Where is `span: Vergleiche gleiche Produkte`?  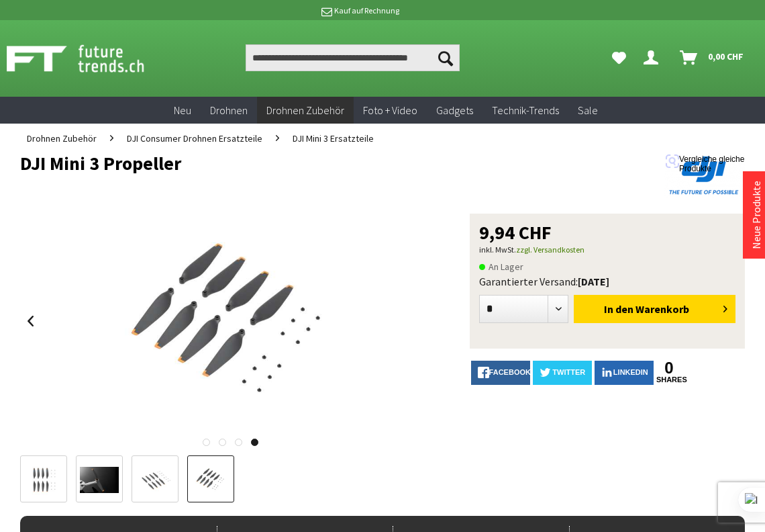 span: Vergleiche gleiche Produkte is located at coordinates (720, 164).